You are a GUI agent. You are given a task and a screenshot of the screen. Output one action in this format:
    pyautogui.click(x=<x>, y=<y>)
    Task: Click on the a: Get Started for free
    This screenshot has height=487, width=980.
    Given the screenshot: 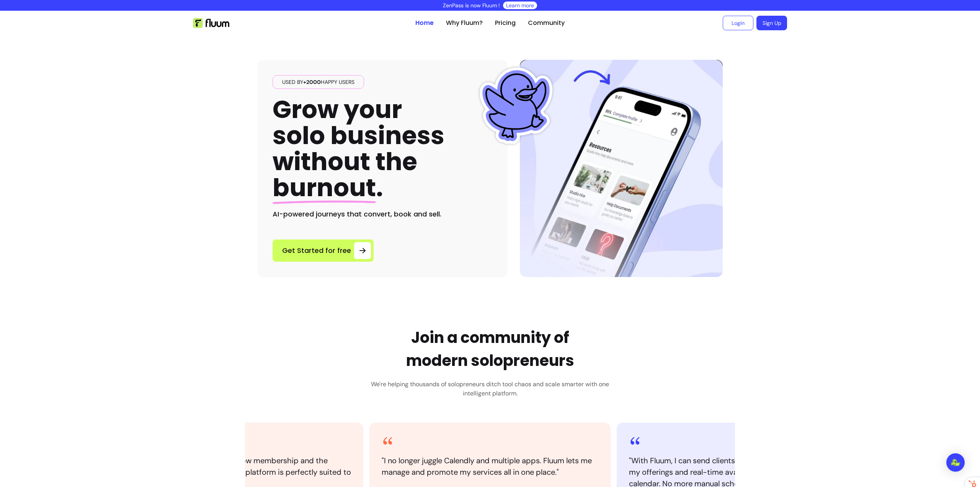 What is the action you would take?
    pyautogui.click(x=323, y=250)
    